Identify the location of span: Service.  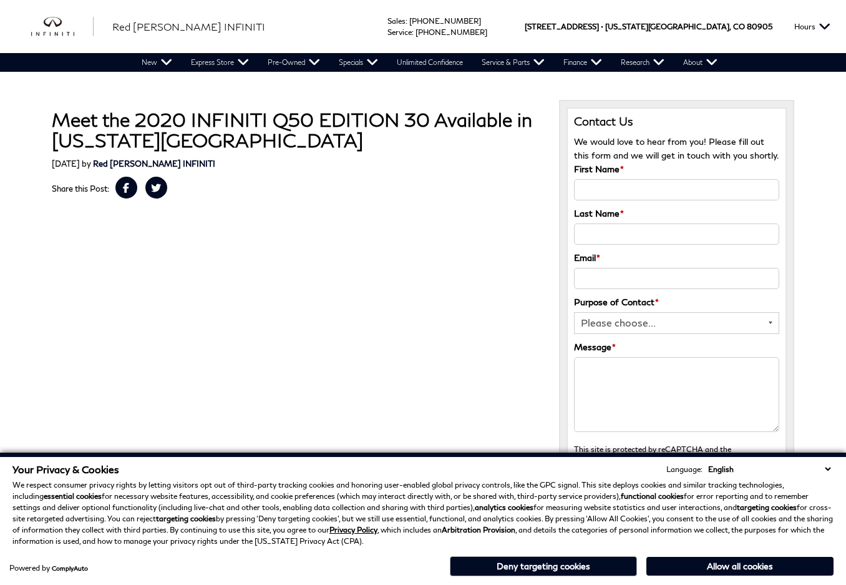
(399, 32).